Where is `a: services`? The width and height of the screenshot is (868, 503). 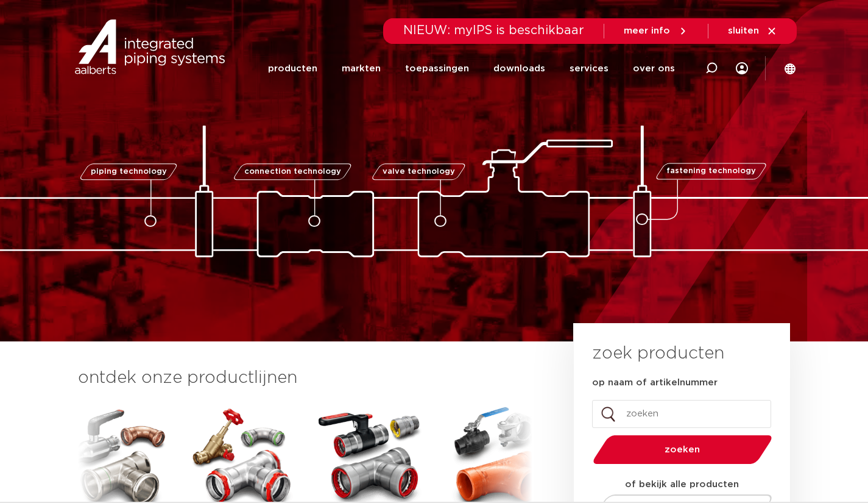 a: services is located at coordinates (589, 69).